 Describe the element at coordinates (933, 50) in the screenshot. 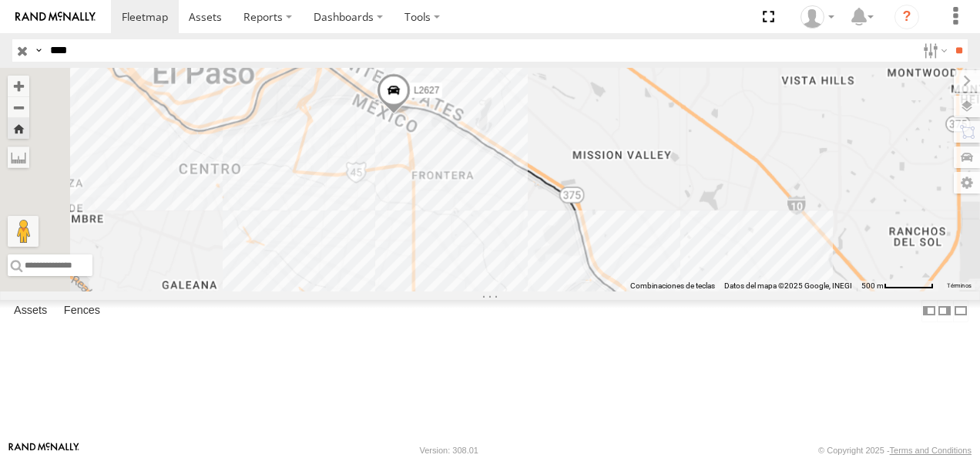

I see `label: Search Filter Options` at that location.